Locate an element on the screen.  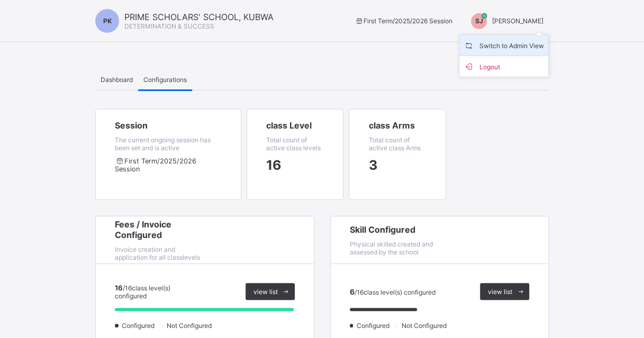
span: PK is located at coordinates (107, 20).